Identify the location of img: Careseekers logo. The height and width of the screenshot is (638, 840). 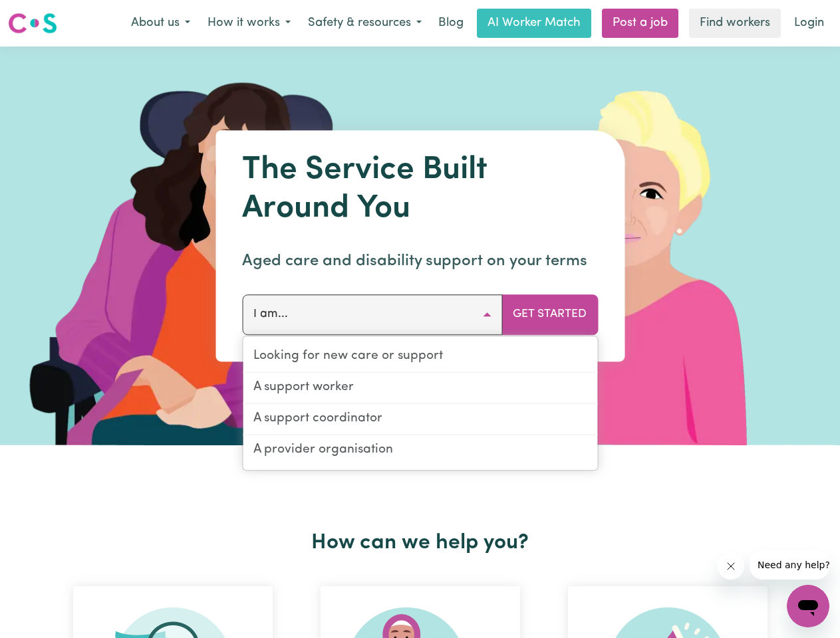
(33, 23).